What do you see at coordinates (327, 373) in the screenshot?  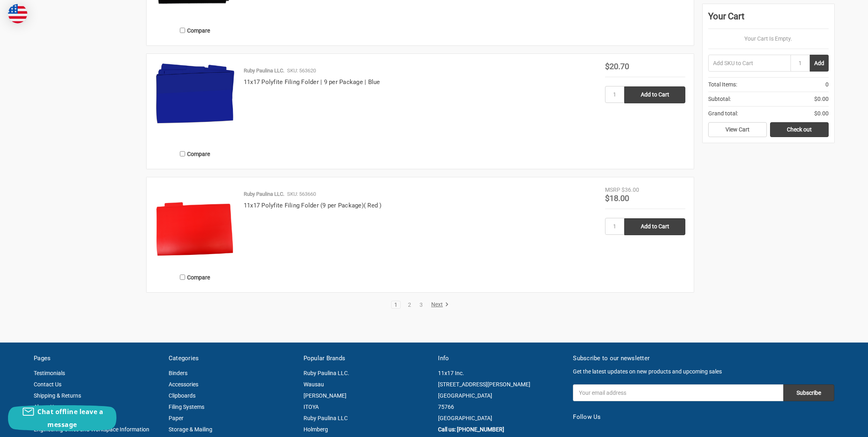 I see `a: Ruby Paulina LLC.` at bounding box center [327, 373].